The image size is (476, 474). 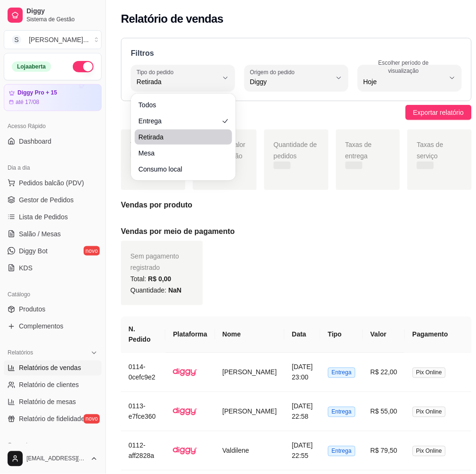 I want to click on span: Relatório de clientes, so click(x=49, y=385).